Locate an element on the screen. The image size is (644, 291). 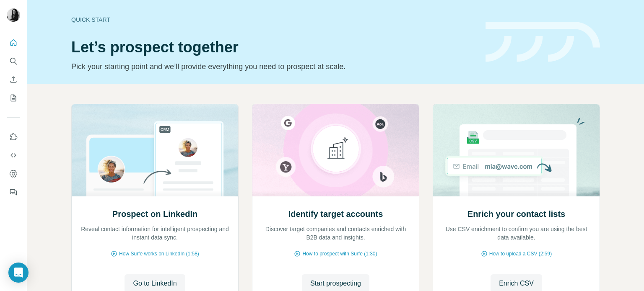
img: Avatar is located at coordinates (14, 15).